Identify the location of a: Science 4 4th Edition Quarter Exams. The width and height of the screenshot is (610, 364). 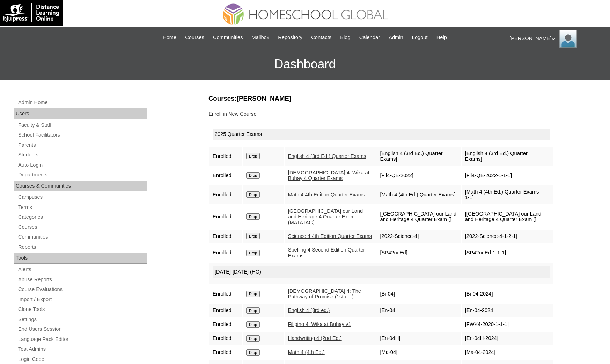
(330, 236).